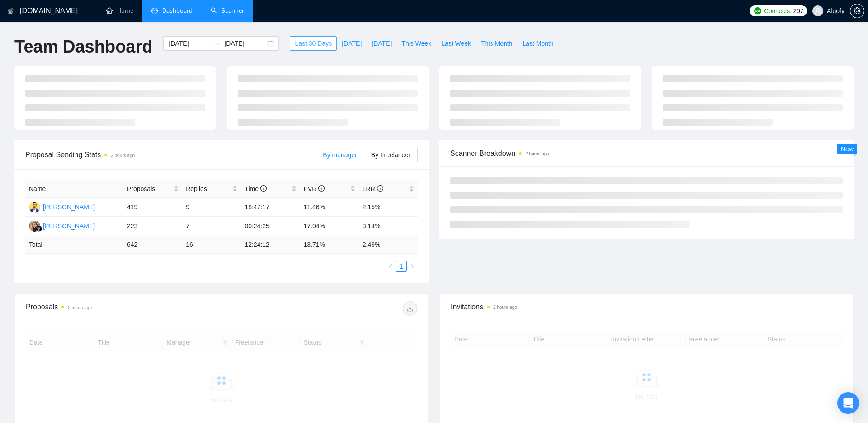 Image resolution: width=868 pixels, height=423 pixels. What do you see at coordinates (330, 208) in the screenshot?
I see `td: 11.46%` at bounding box center [330, 208].